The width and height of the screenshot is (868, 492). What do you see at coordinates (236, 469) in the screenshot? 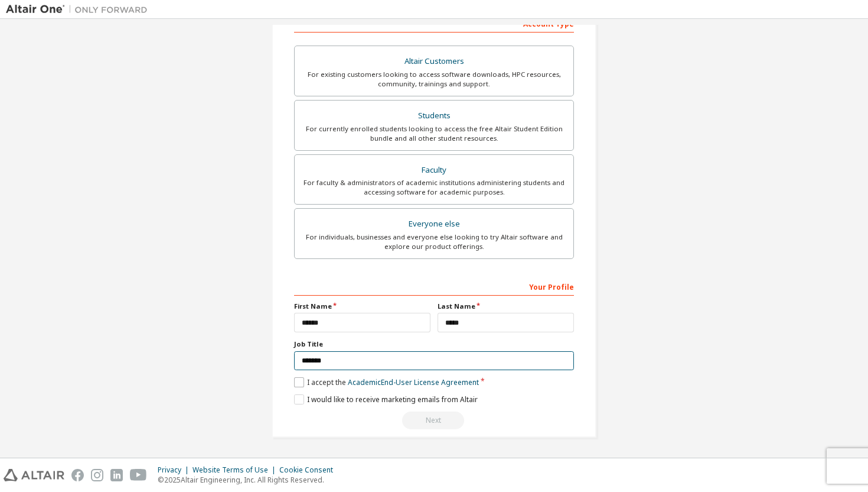
I see `div: Website Terms of Use` at bounding box center [236, 469].